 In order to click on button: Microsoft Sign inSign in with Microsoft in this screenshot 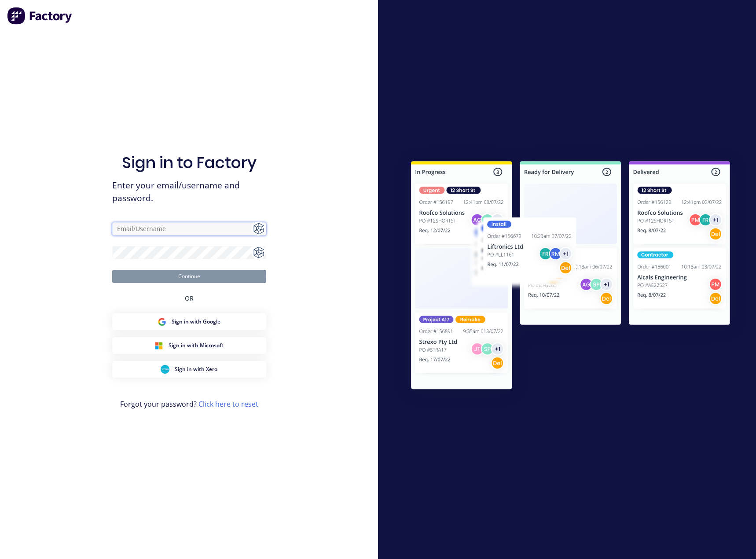, I will do `click(189, 346)`.